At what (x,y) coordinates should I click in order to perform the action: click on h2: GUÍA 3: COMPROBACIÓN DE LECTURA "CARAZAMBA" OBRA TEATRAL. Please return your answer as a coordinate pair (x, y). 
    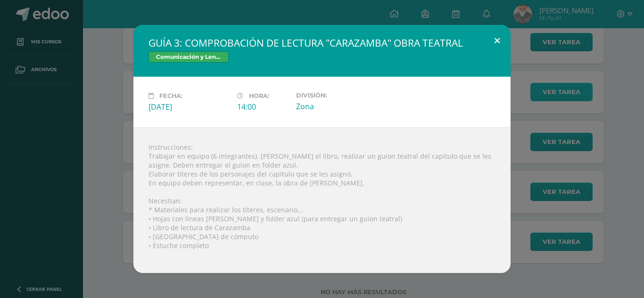
    Looking at the image, I should click on (322, 43).